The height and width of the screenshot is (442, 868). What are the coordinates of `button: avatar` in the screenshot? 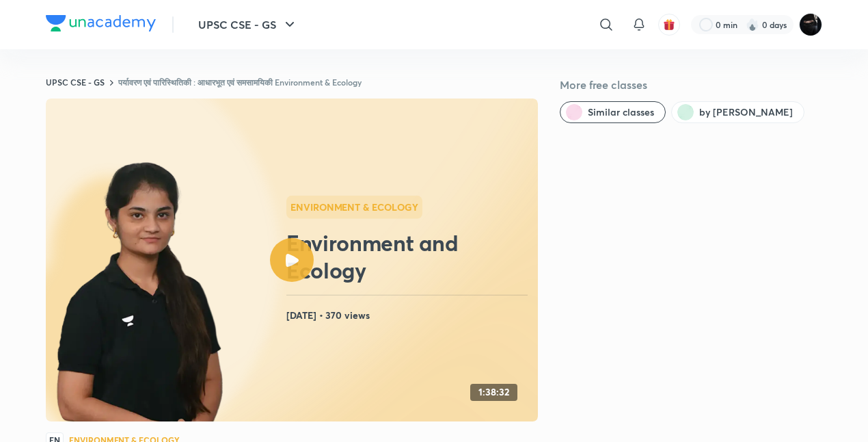 It's located at (669, 25).